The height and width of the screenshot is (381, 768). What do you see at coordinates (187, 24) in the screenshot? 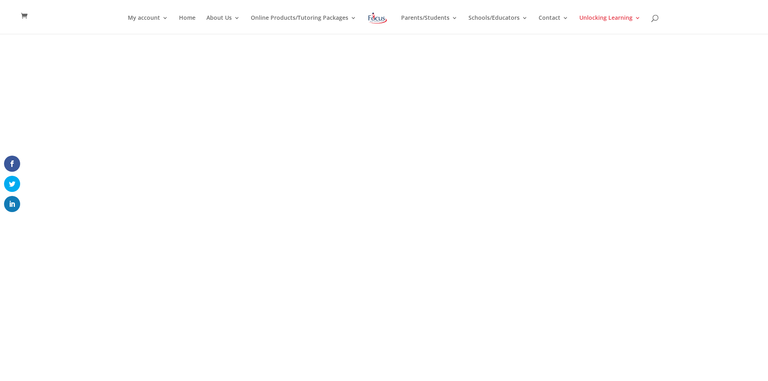
I see `a: Home` at bounding box center [187, 24].